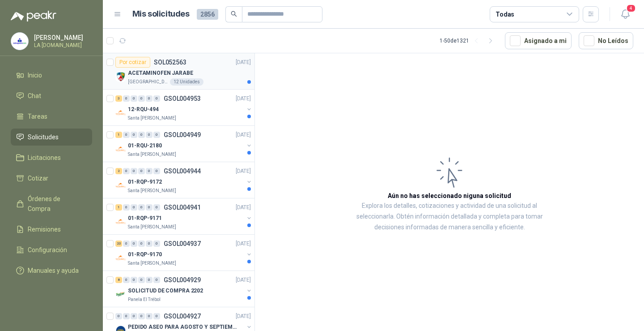 The width and height of the screenshot is (644, 331). I want to click on a: Solicitudes, so click(52, 137).